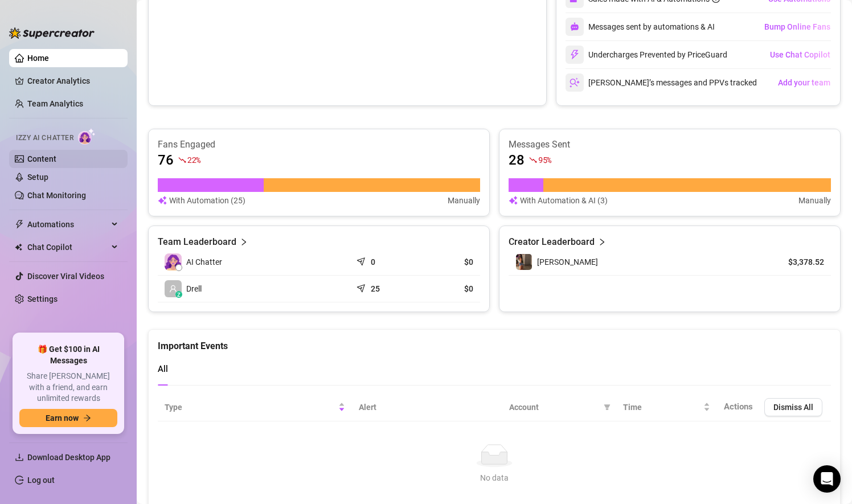  What do you see at coordinates (670, 144) in the screenshot?
I see `article: Messages Sent` at bounding box center [670, 144].